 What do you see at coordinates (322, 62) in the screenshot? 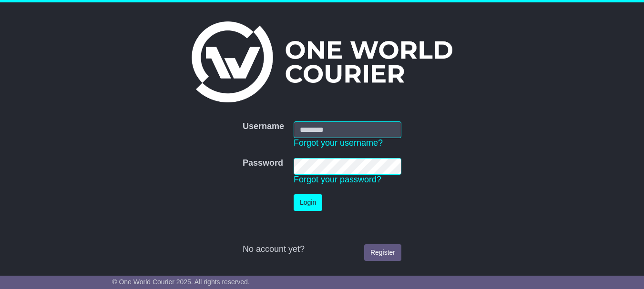
I see `img: One World` at bounding box center [322, 62].